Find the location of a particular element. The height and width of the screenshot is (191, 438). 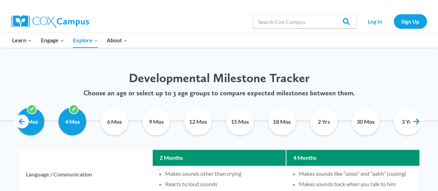

button: Child menu of Learn is located at coordinates (22, 40).